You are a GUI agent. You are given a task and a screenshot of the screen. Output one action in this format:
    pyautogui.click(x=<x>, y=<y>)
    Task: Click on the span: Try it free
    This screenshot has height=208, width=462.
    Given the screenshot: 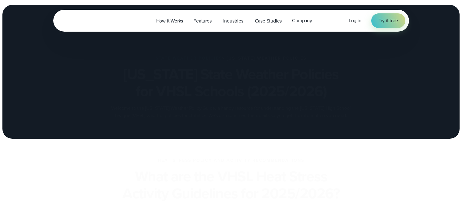 What is the action you would take?
    pyautogui.click(x=388, y=21)
    